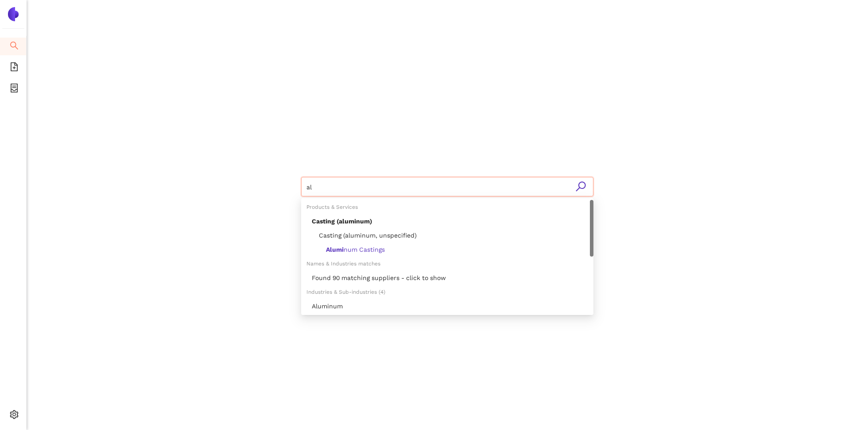 Image resolution: width=868 pixels, height=430 pixels. Describe the element at coordinates (14, 90) in the screenshot. I see `span: container` at that location.